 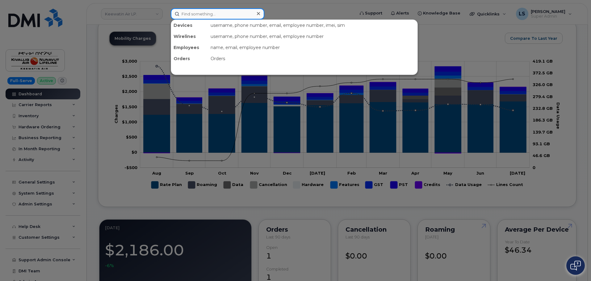 What do you see at coordinates (313, 36) in the screenshot?
I see `div: username, phone number, email, employee number` at bounding box center [313, 36].